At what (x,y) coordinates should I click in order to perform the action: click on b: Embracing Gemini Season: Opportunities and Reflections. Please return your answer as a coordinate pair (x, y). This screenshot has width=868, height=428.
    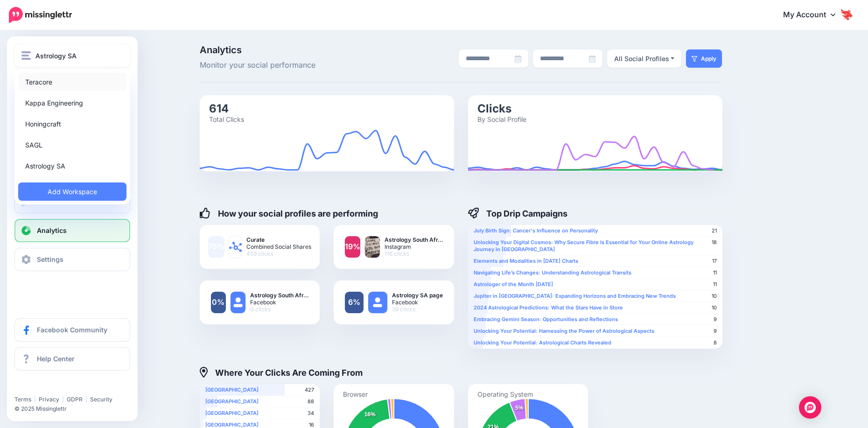
    Looking at the image, I should click on (545, 319).